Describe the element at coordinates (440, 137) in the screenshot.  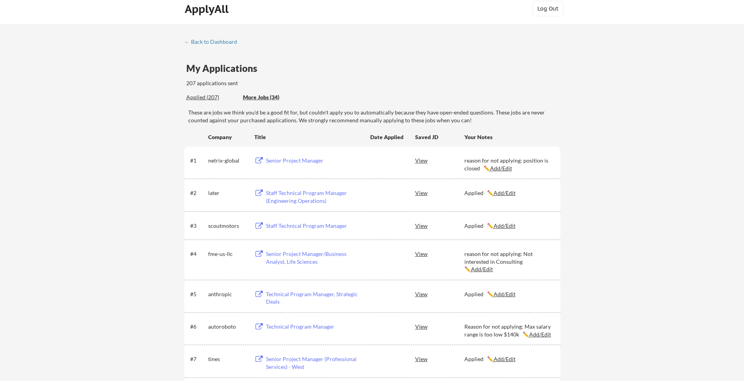
I see `div: Saved JD` at that location.